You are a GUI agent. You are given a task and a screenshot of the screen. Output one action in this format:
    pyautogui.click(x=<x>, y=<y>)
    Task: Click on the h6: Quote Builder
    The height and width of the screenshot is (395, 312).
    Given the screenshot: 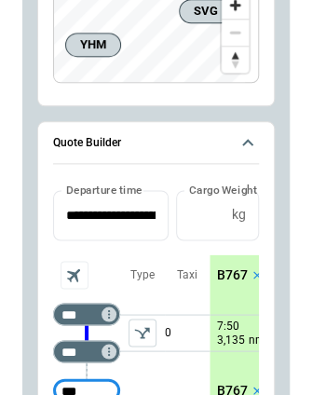 What is the action you would take?
    pyautogui.click(x=87, y=142)
    